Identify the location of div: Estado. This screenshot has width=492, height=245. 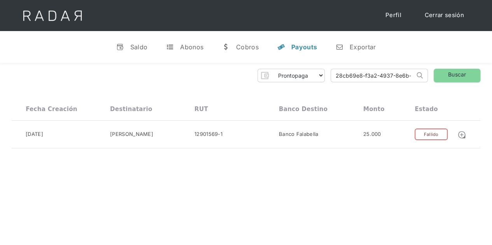
(426, 109).